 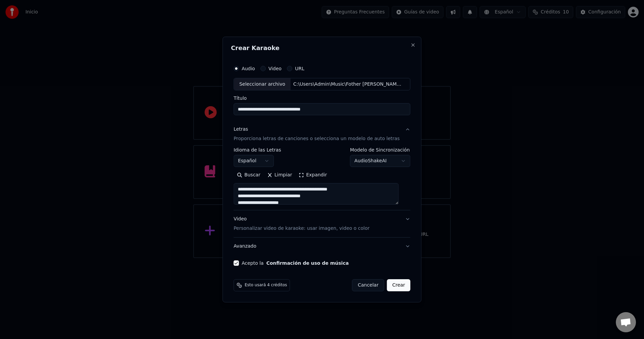 I want to click on p: Proporciona letras de canciones o selecciona un modelo de auto letras, so click(x=316, y=139).